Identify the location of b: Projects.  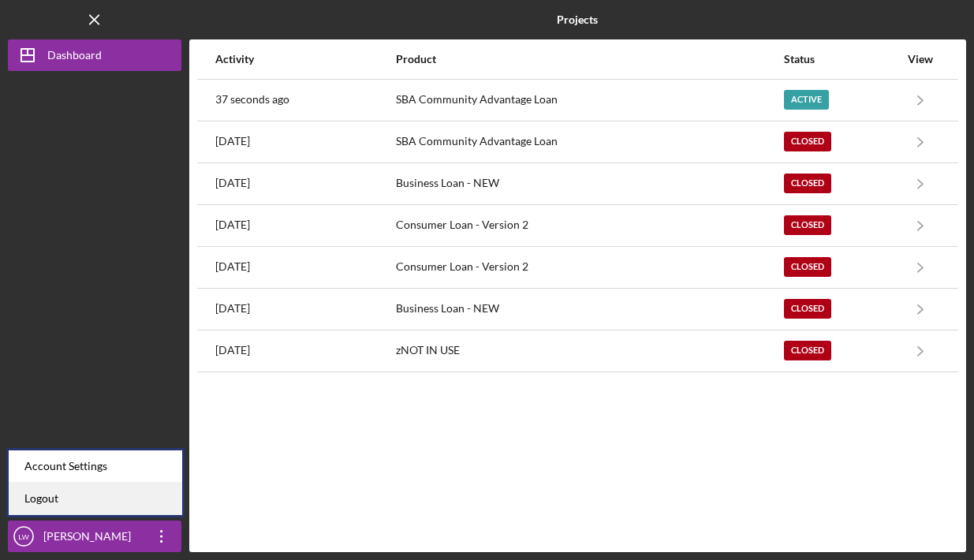
(577, 20).